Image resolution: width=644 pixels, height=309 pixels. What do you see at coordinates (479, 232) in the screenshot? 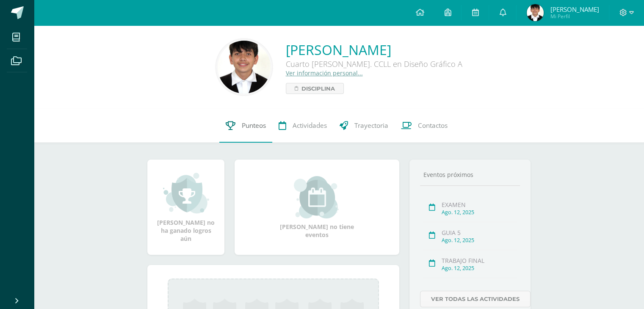
I see `div: GUIA 5` at bounding box center [479, 232].